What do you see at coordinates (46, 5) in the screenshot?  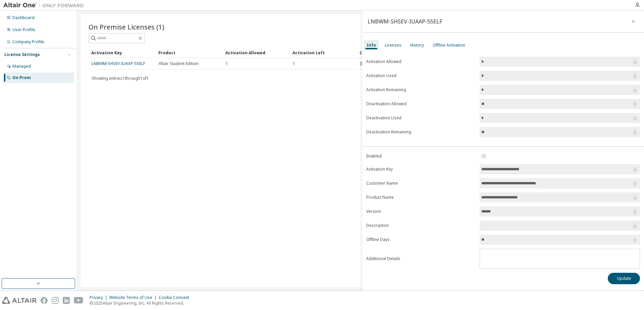 I see `img: Altair One` at bounding box center [46, 5].